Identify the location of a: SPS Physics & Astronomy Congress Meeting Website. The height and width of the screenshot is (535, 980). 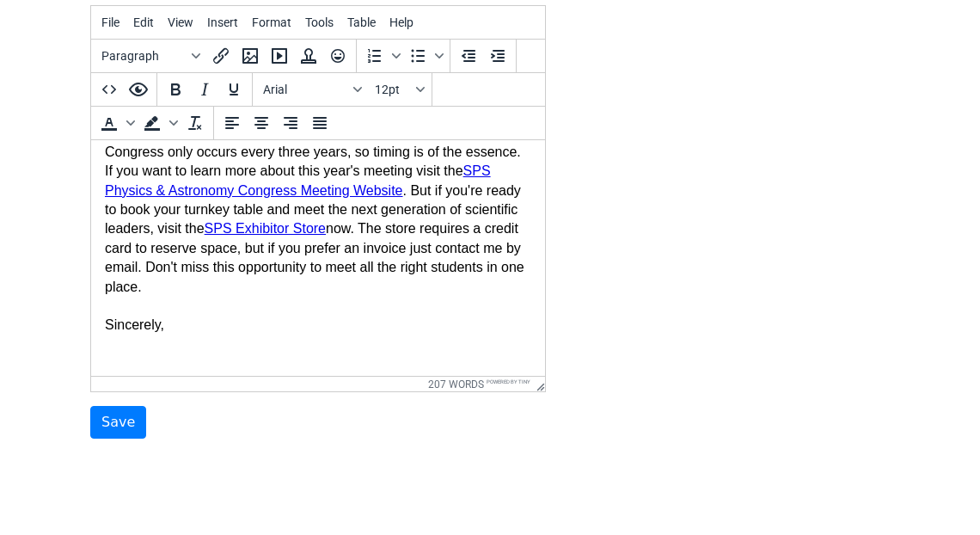
(206, 39).